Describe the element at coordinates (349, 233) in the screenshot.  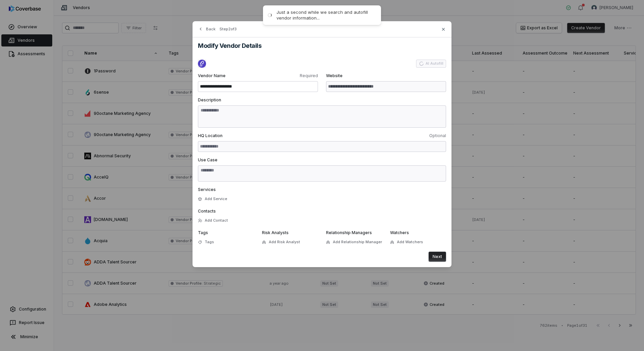
I see `span: Relationship Managers` at that location.